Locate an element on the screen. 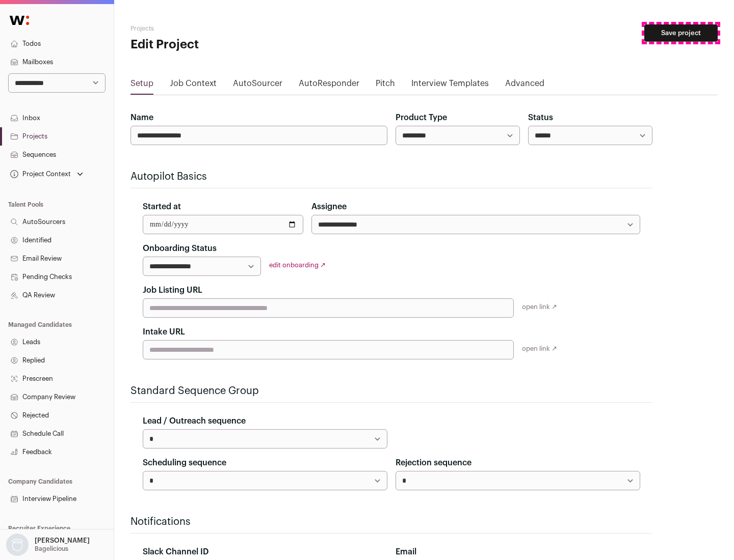 Image resolution: width=734 pixels, height=560 pixels. h2: Standard Sequence Group is located at coordinates (391, 391).